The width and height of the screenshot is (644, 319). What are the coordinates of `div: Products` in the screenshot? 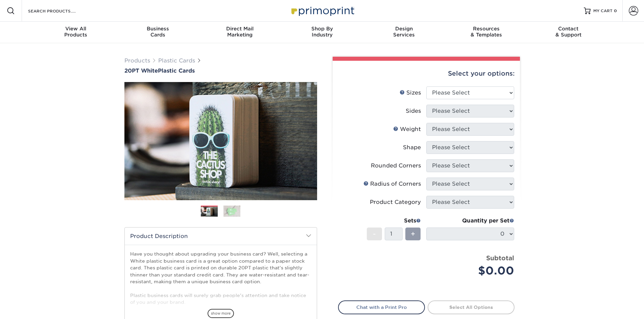 It's located at (76, 32).